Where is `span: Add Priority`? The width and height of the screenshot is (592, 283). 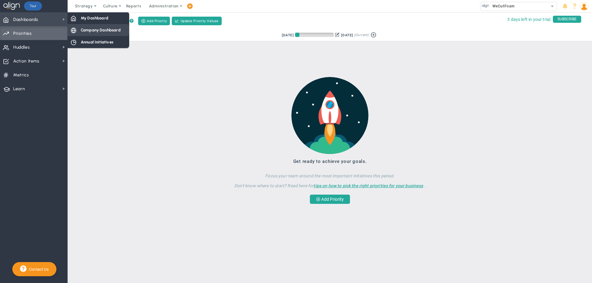
span: Add Priority is located at coordinates (157, 21).